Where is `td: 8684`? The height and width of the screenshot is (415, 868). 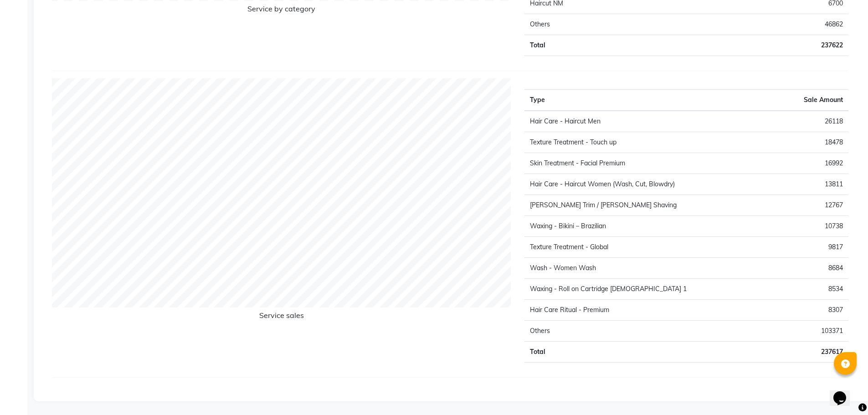 td: 8684 is located at coordinates (811, 268).